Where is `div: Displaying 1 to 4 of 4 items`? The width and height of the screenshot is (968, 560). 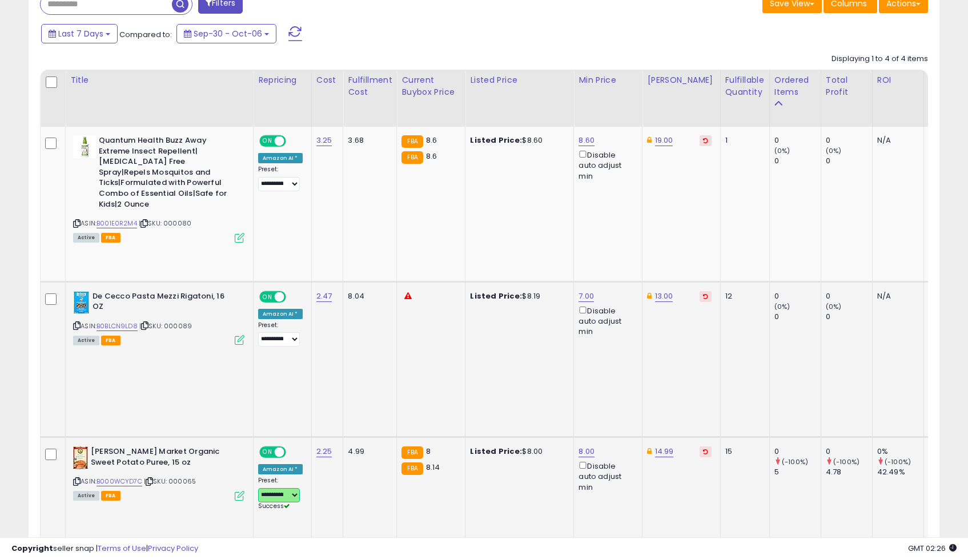
div: Displaying 1 to 4 of 4 items is located at coordinates (879, 59).